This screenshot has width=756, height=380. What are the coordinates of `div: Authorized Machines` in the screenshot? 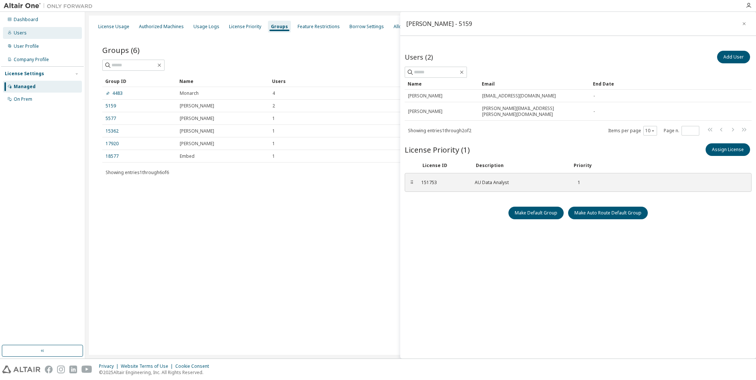 It's located at (161, 27).